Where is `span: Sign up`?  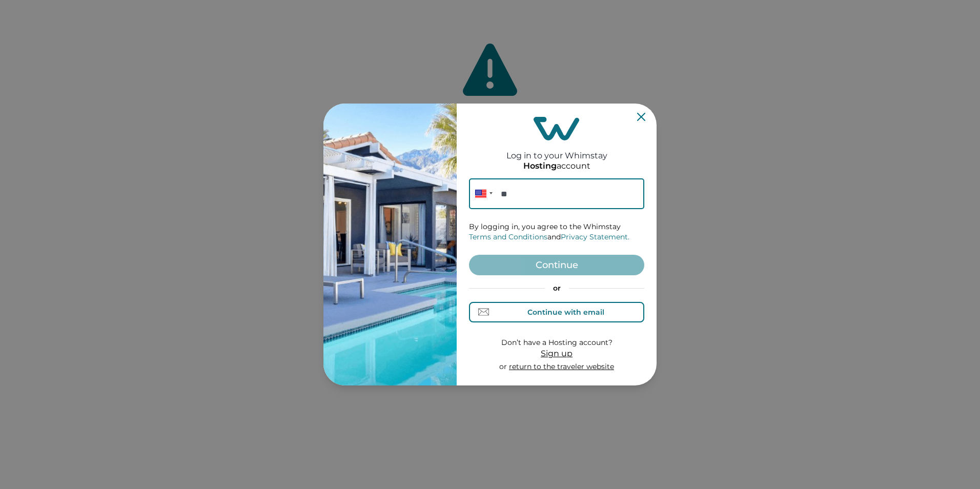
span: Sign up is located at coordinates (556, 353).